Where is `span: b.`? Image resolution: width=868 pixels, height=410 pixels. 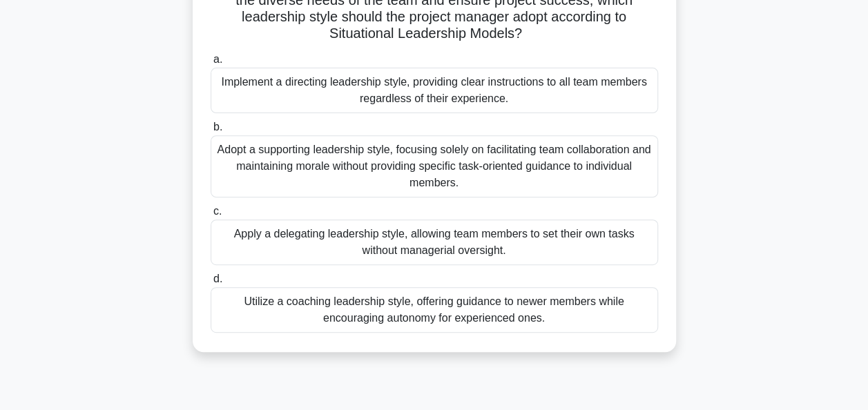 span: b. is located at coordinates (218, 126).